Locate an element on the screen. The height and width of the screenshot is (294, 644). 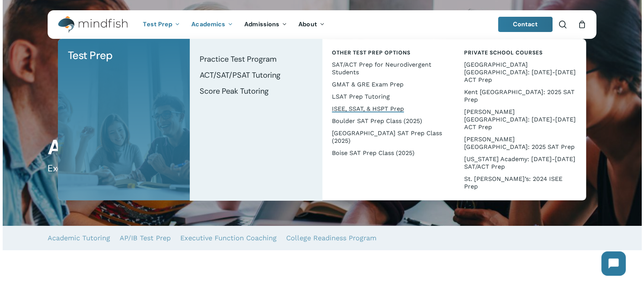
a: Score Peak Tutoring is located at coordinates (256, 91).